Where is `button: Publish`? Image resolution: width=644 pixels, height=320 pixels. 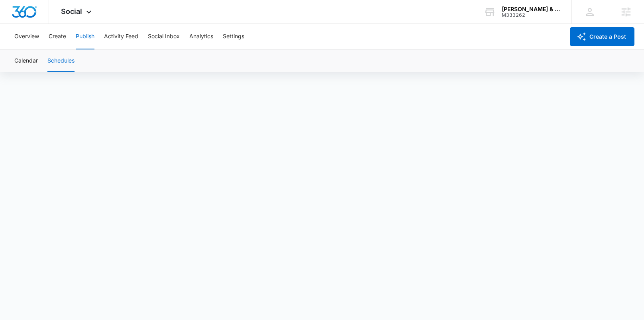 button: Publish is located at coordinates (85, 36).